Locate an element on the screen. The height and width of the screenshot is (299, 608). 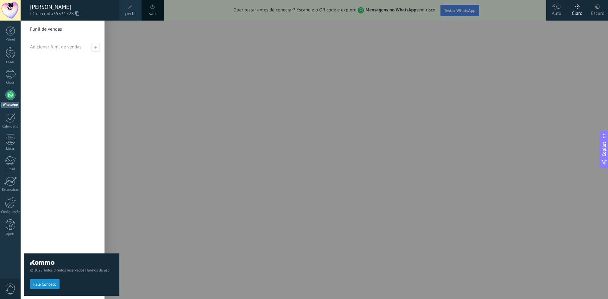
div: Listas is located at coordinates (10, 149).